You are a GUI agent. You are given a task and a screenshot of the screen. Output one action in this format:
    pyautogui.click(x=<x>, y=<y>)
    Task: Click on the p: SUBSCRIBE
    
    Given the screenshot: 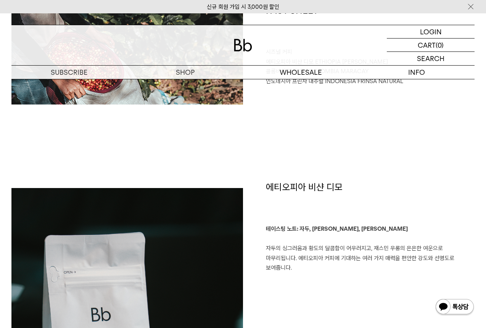 What is the action you would take?
    pyautogui.click(x=69, y=72)
    